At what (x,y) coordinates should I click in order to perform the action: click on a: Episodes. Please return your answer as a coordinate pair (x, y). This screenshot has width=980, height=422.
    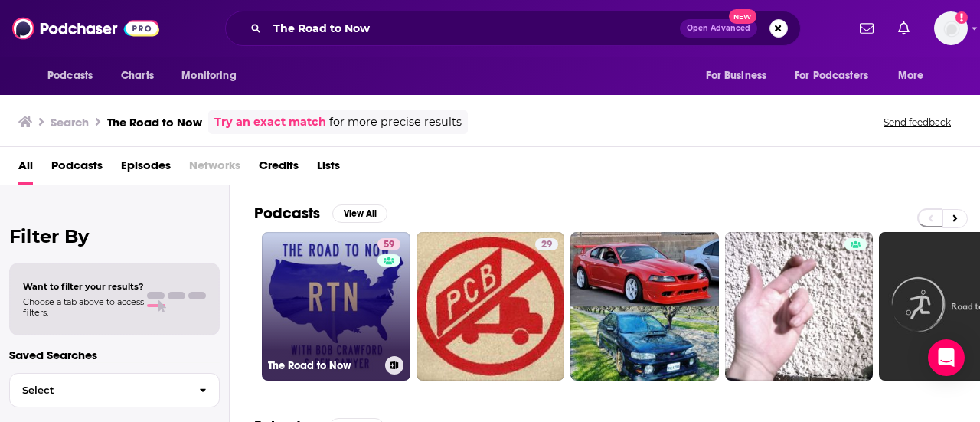
    Looking at the image, I should click on (145, 168).